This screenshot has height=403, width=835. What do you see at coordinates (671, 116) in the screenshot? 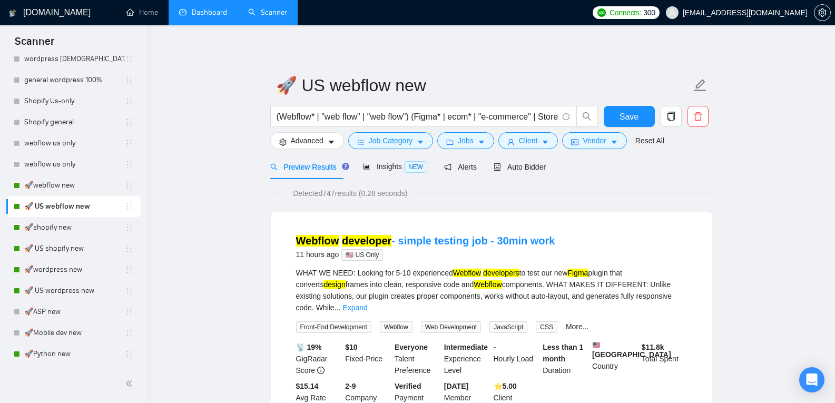
I see `span: copy` at bounding box center [671, 116].